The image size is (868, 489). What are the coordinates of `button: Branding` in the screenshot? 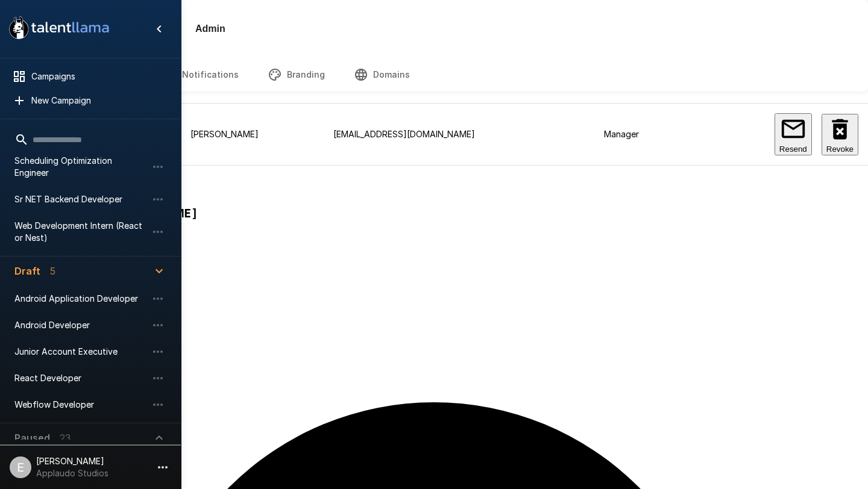 It's located at (296, 75).